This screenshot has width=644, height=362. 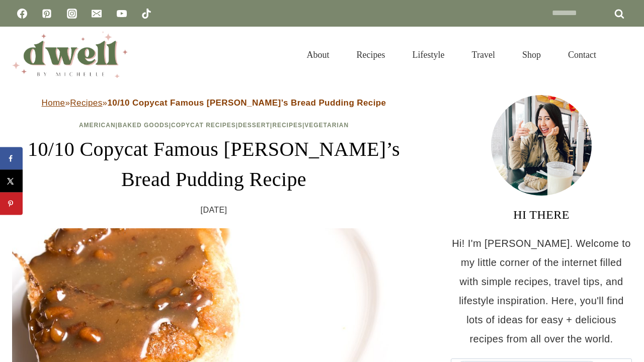 What do you see at coordinates (483, 55) in the screenshot?
I see `a: Travel` at bounding box center [483, 55].